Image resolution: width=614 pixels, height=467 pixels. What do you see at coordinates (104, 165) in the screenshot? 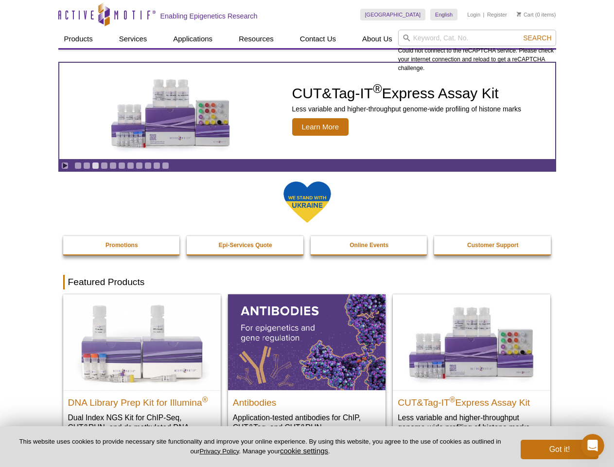
I see `a: Go to slide 4` at bounding box center [104, 165].